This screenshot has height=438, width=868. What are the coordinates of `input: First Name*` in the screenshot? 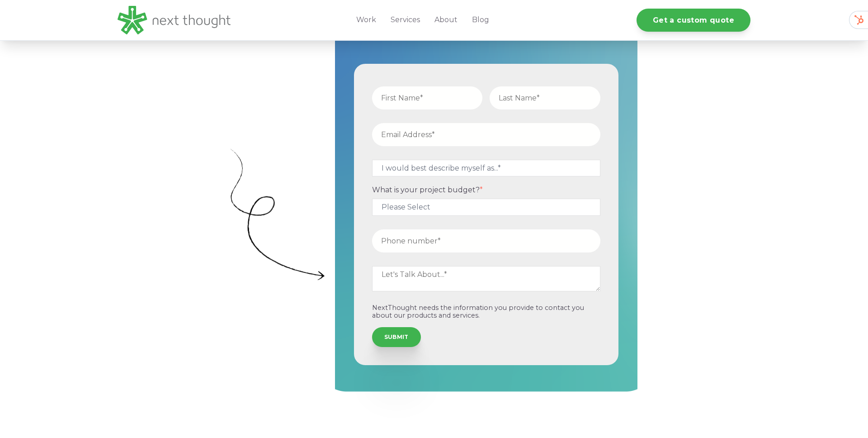 It's located at (427, 98).